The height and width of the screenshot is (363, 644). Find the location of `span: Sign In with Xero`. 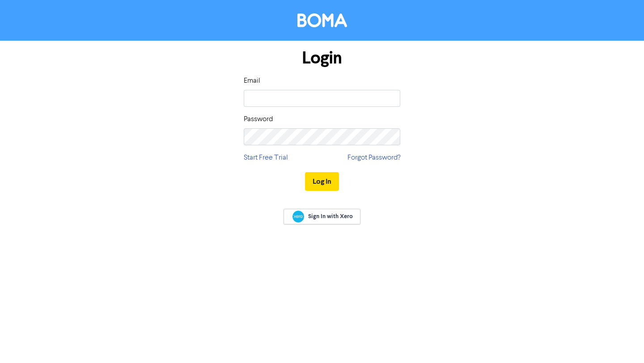

span: Sign In with Xero is located at coordinates (331, 216).